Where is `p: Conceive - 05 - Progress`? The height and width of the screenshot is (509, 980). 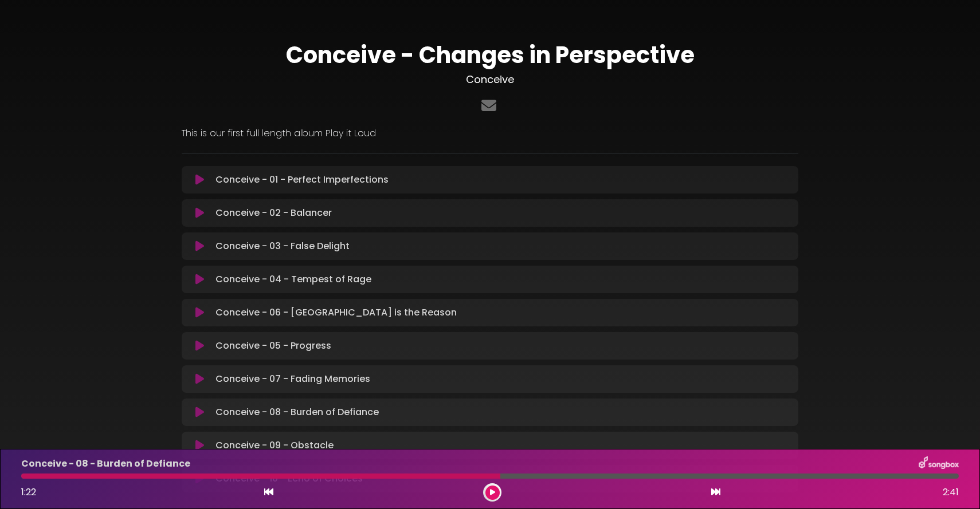
p: Conceive - 05 - Progress is located at coordinates (273, 346).